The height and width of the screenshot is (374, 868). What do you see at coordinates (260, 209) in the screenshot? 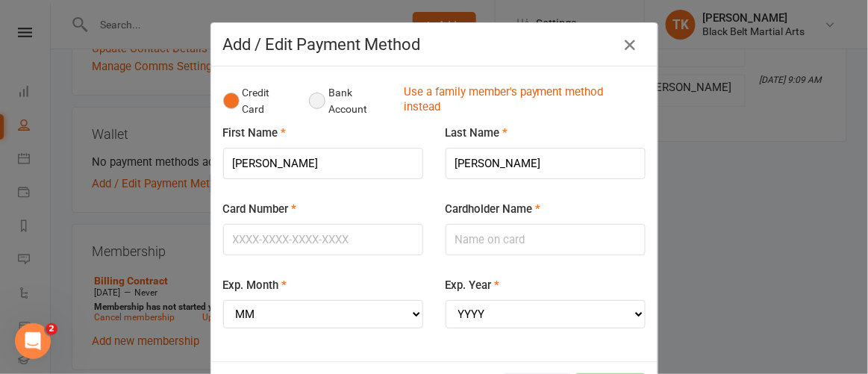
I see `label: Card Number` at bounding box center [260, 209].